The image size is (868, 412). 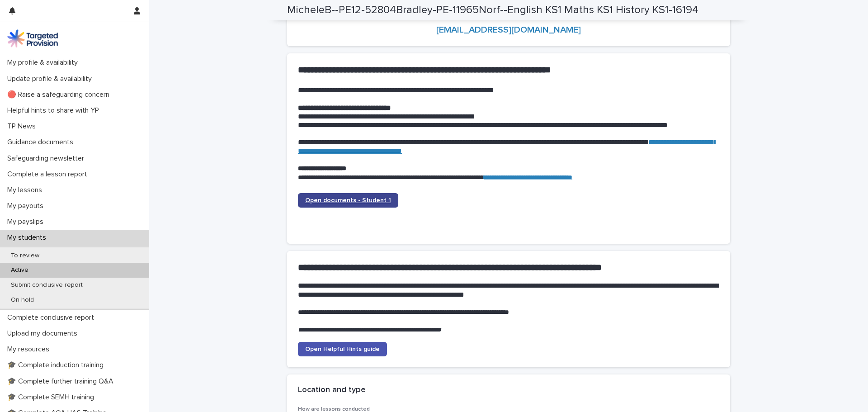 What do you see at coordinates (332, 391) in the screenshot?
I see `h2: Location and type` at bounding box center [332, 391].